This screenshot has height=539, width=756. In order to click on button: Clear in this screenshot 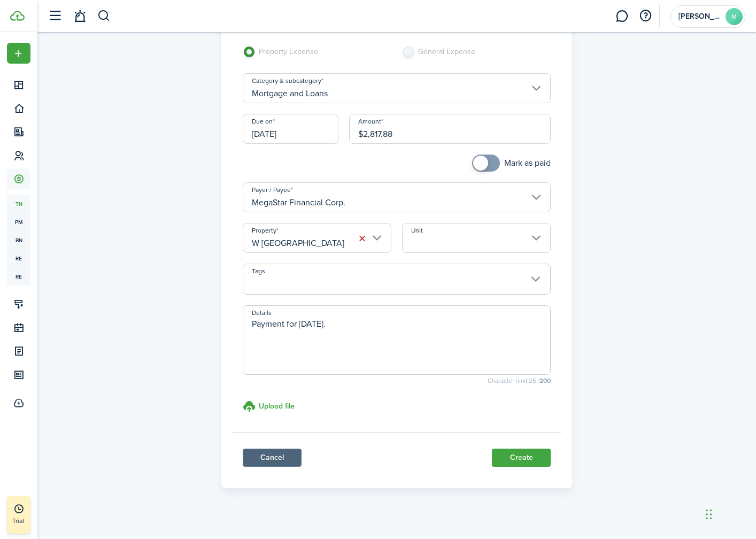, I will do `click(362, 239)`.